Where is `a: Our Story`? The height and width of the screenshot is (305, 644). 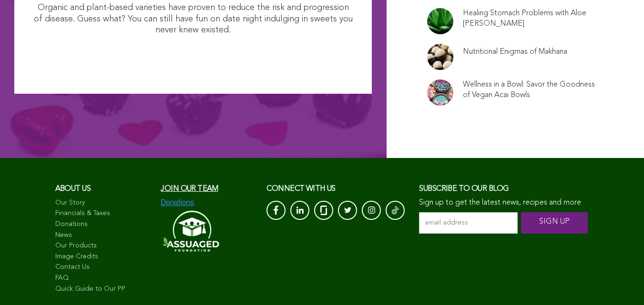 a: Our Story is located at coordinates (104, 203).